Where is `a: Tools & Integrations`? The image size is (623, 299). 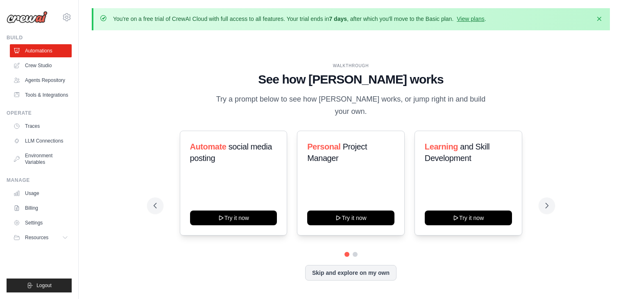 a: Tools & Integrations is located at coordinates (41, 95).